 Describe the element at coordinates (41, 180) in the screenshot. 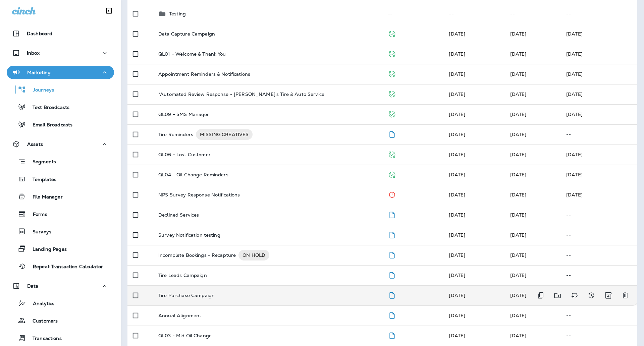

I see `p: Templates` at that location.